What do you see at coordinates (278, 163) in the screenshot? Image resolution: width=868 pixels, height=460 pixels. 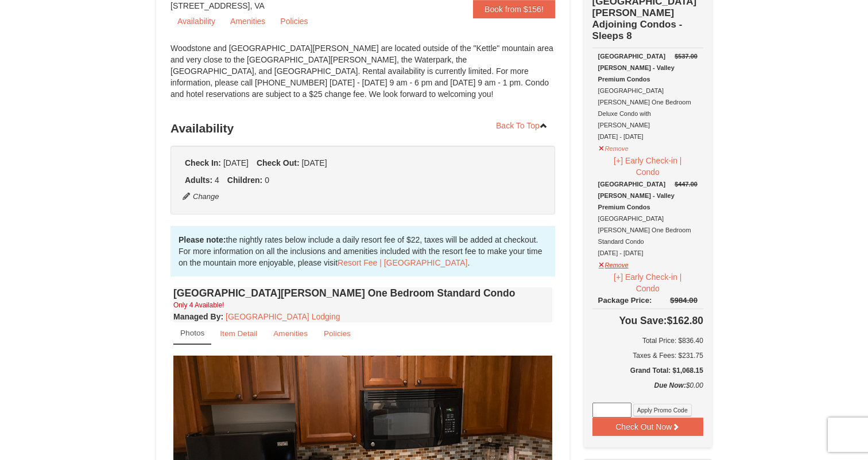 I see `strong: Check Out:` at bounding box center [278, 163].